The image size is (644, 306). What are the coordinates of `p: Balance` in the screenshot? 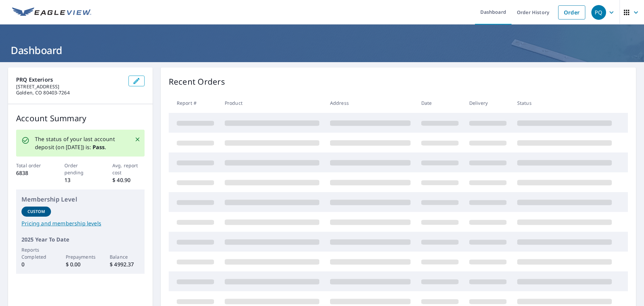 It's located at (125, 256).